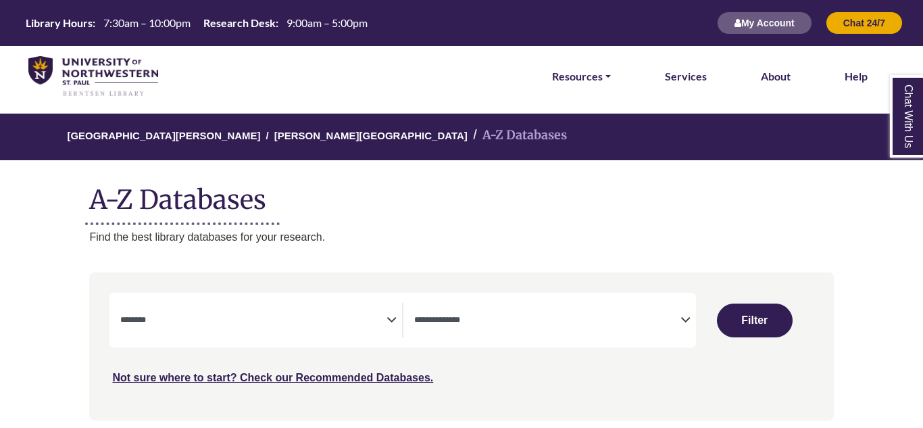 The width and height of the screenshot is (923, 428). Describe the element at coordinates (517, 135) in the screenshot. I see `li: A-Z Databases` at that location.